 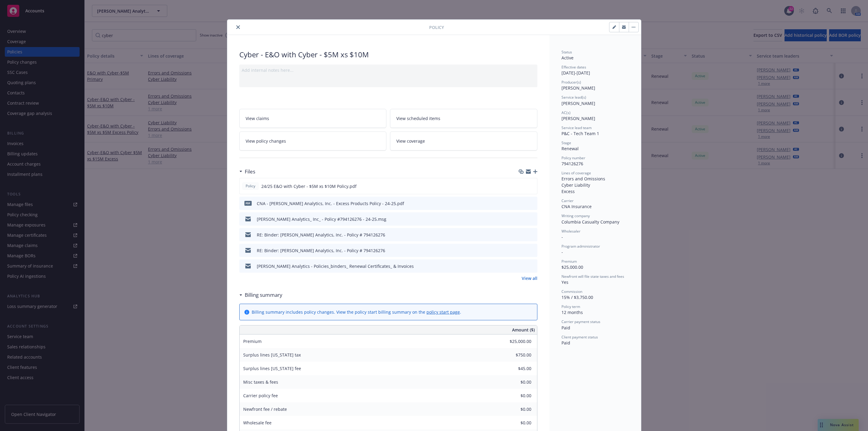 What do you see at coordinates (595, 185) in the screenshot?
I see `div: Cyber Liability` at bounding box center [595, 185].